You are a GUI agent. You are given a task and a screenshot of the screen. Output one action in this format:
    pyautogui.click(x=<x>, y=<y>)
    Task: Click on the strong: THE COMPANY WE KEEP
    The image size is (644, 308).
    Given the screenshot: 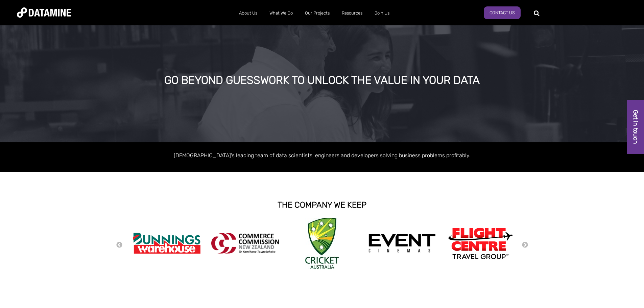 What is the action you would take?
    pyautogui.click(x=322, y=205)
    